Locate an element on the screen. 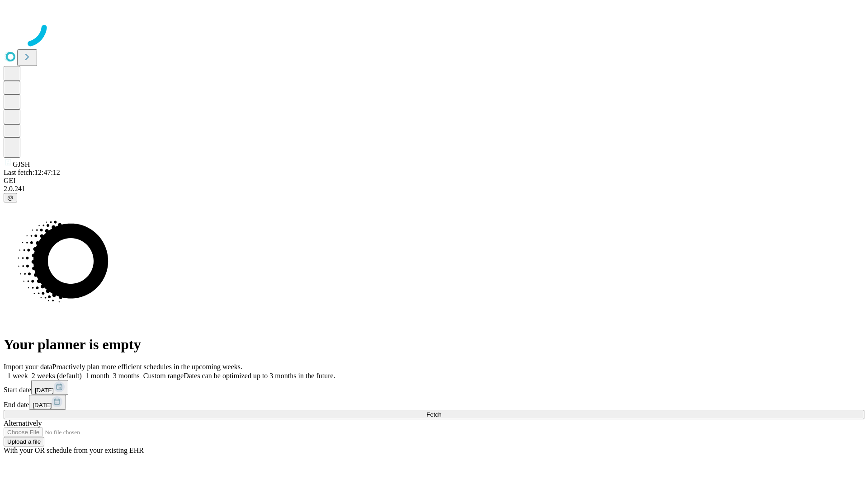 The image size is (868, 488). h1: Your planner is empty is located at coordinates (434, 344).